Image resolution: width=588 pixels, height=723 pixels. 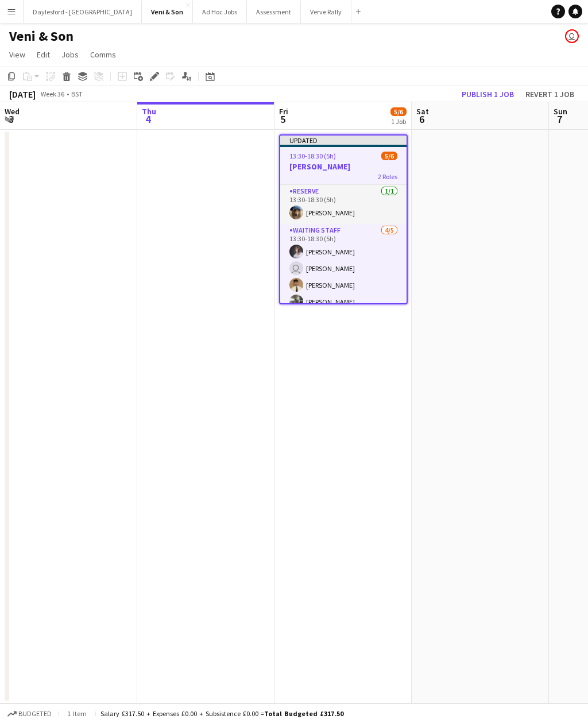 What do you see at coordinates (421, 119) in the screenshot?
I see `span: 6` at bounding box center [421, 119].